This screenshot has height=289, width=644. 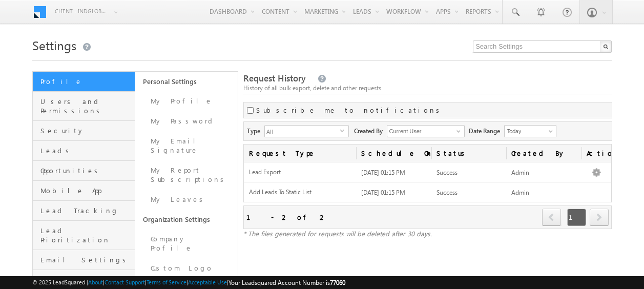 What do you see at coordinates (86, 191) in the screenshot?
I see `span: Mobile App` at bounding box center [86, 191].